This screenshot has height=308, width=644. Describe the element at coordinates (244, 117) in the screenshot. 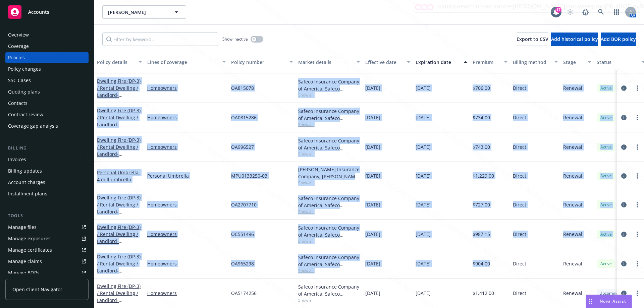

I see `span: OA0815286` at that location.